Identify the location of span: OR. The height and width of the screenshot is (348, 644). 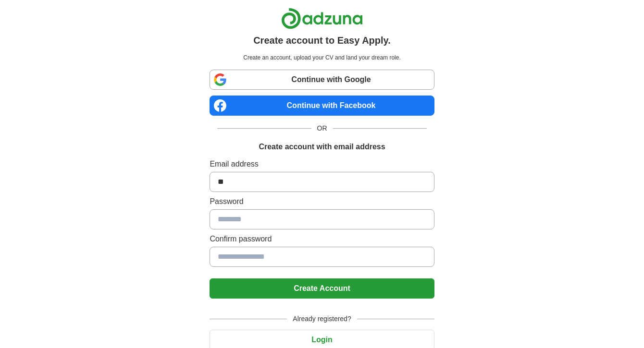
(322, 128).